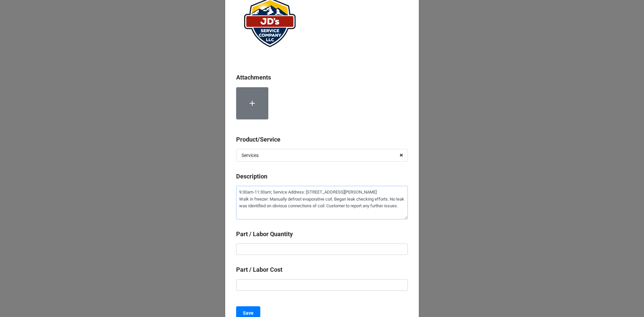  Describe the element at coordinates (264, 234) in the screenshot. I see `label: Part / Labor Quantity` at that location.